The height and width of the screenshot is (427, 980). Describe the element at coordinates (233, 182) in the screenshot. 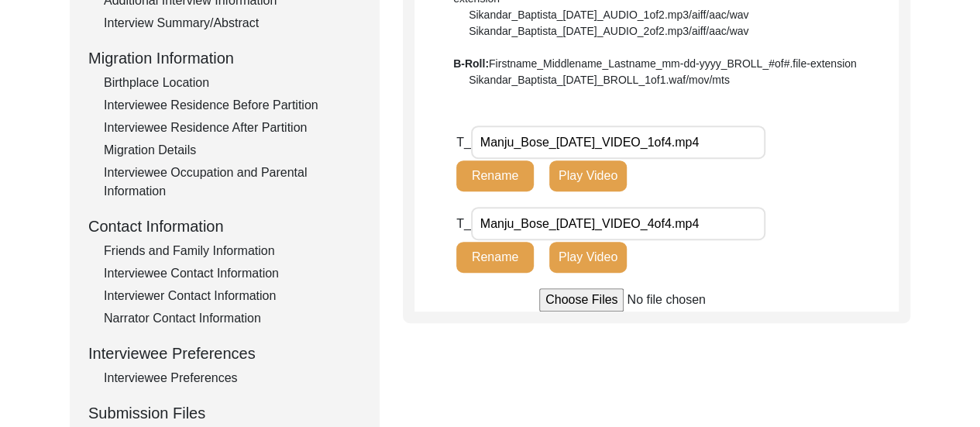

I see `div: Interviewee Occupation and Parental Information` at that location.